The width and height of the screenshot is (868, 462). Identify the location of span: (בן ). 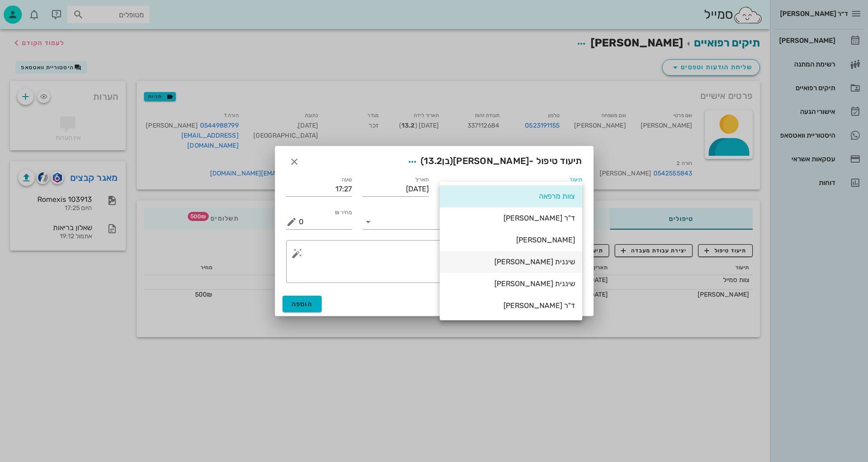
(436, 161).